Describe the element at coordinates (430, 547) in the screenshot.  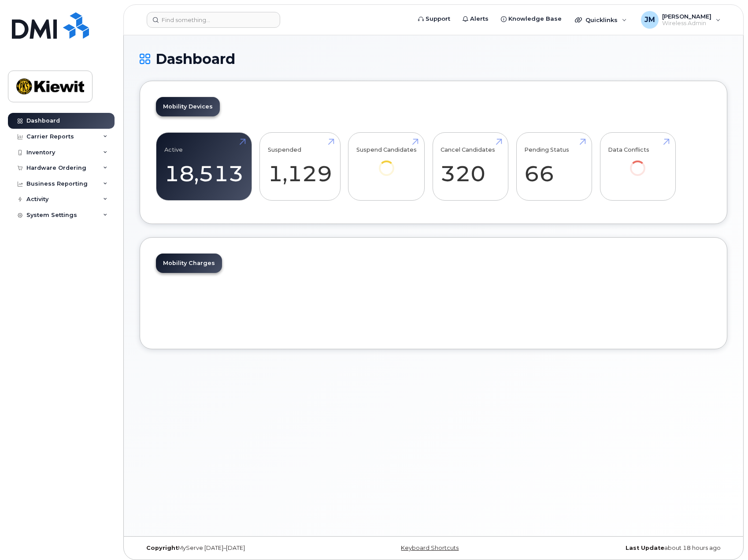
I see `a: Keyboard Shortcuts` at that location.